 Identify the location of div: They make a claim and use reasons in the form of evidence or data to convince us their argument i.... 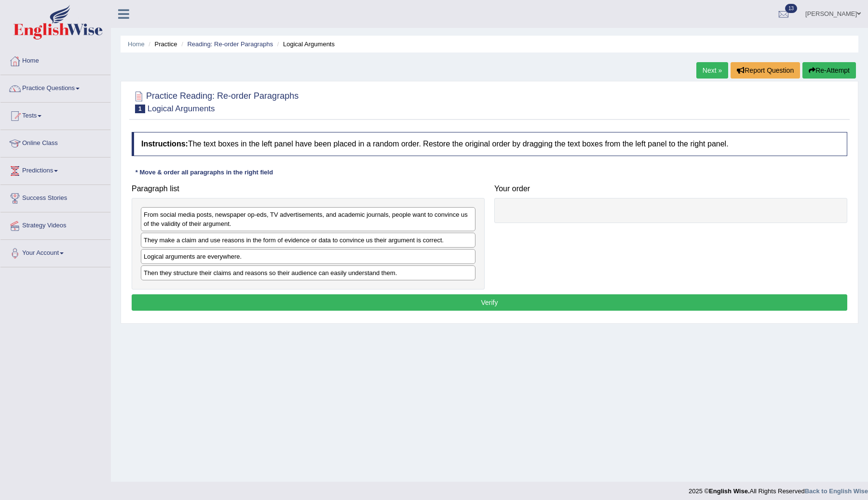
(308, 240).